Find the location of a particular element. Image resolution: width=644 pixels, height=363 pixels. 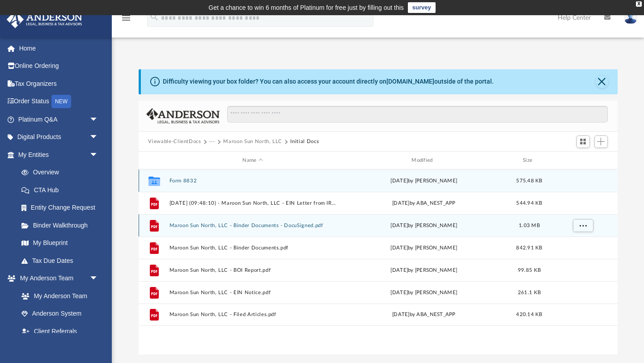

button: Maroon Sun North, LLC - EIN Notice.pdf is located at coordinates (253, 292).